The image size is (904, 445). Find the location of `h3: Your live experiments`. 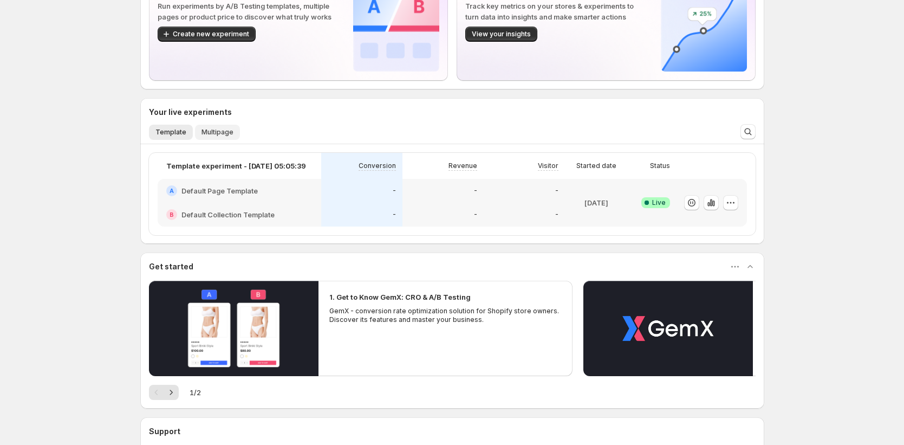

h3: Your live experiments is located at coordinates (190, 112).